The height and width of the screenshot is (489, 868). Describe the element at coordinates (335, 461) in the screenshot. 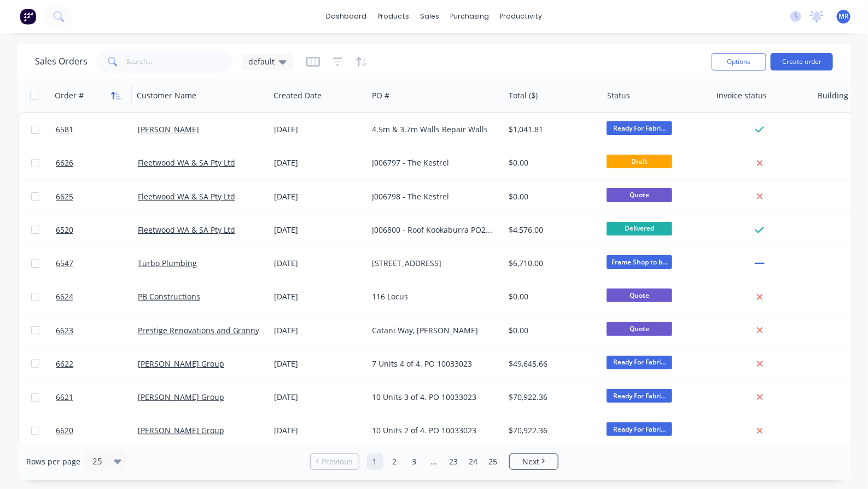

I see `a: Previous page` at that location.